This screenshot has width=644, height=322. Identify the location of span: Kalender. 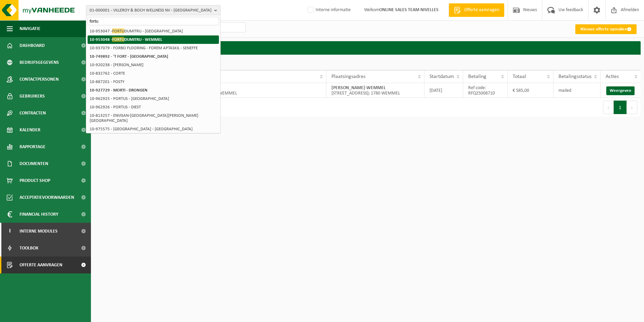
(30, 130).